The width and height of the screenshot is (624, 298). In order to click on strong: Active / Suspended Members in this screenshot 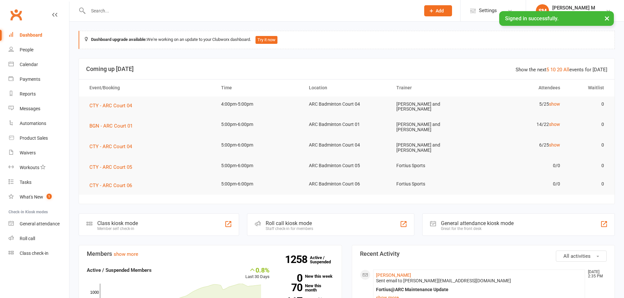, I will do `click(119, 270)`.